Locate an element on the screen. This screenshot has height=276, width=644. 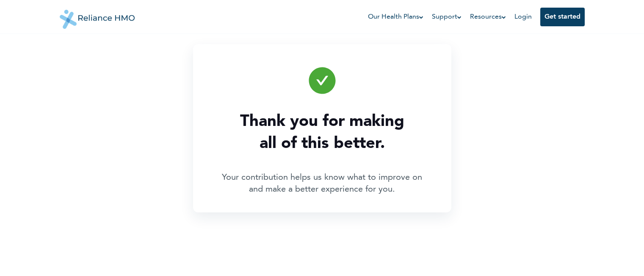
button: Get started is located at coordinates (562, 17).